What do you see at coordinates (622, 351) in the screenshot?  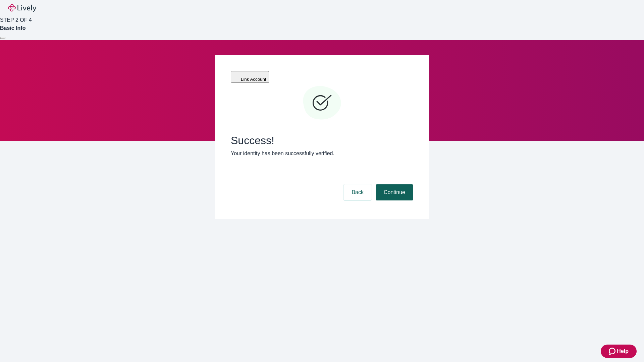 I see `span: Help` at bounding box center [622, 351].